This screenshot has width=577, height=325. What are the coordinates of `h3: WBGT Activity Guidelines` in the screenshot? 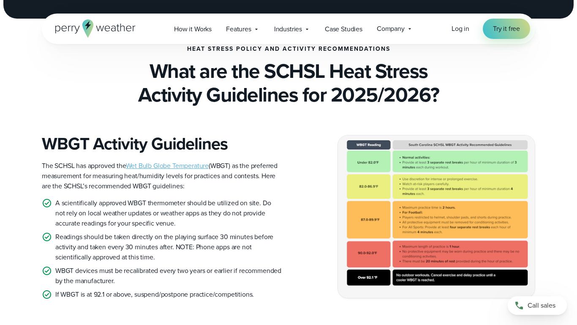 It's located at (162, 144).